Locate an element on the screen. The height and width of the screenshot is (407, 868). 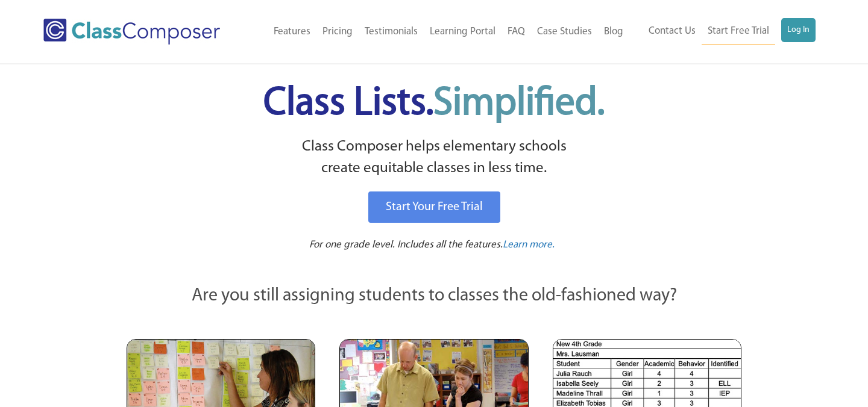
a: Start Your Free Trial is located at coordinates (434, 207).